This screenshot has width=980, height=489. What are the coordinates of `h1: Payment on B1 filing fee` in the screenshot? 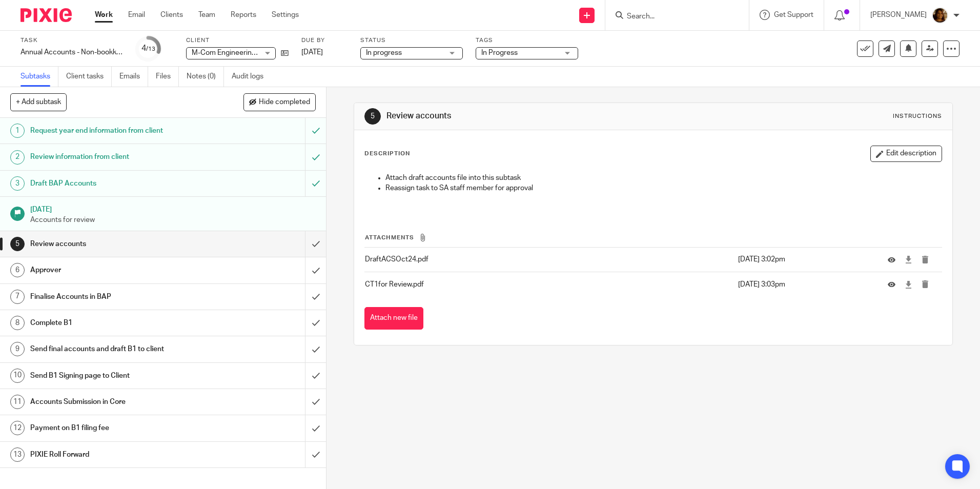 It's located at (118, 428).